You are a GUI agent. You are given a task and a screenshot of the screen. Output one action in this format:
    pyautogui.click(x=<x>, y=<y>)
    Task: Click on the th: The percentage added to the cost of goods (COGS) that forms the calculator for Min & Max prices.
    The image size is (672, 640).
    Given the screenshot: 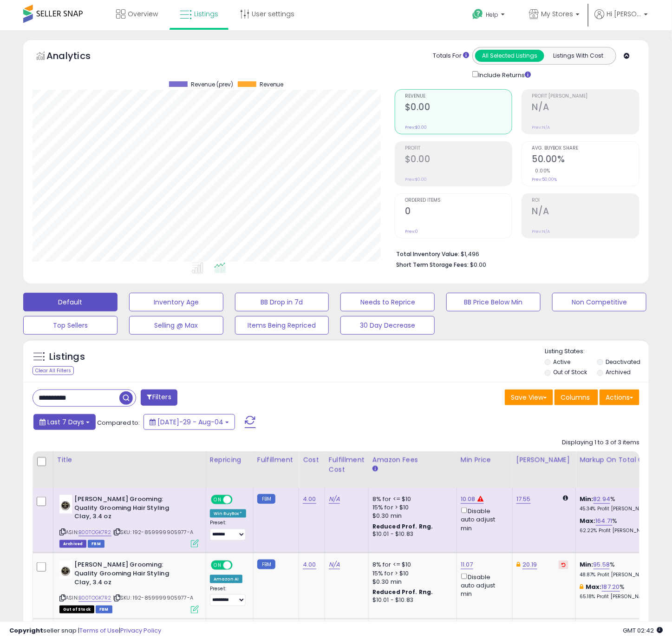 What is the action you would take?
    pyautogui.click(x=620, y=469)
    